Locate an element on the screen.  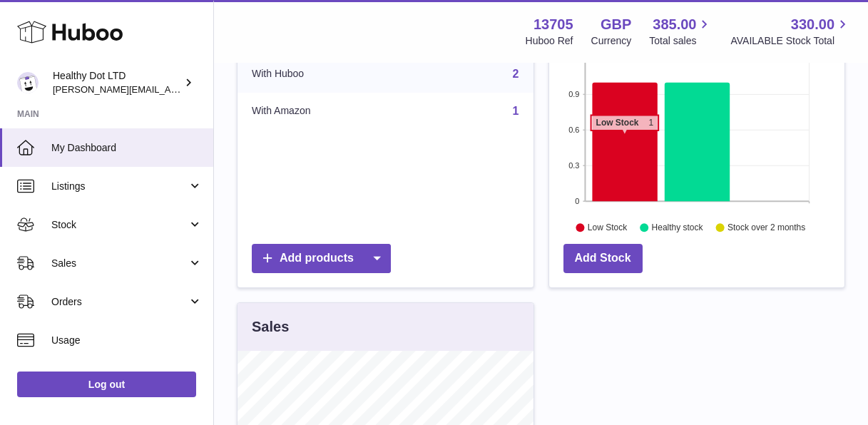
text: 0.6 is located at coordinates (573, 130).